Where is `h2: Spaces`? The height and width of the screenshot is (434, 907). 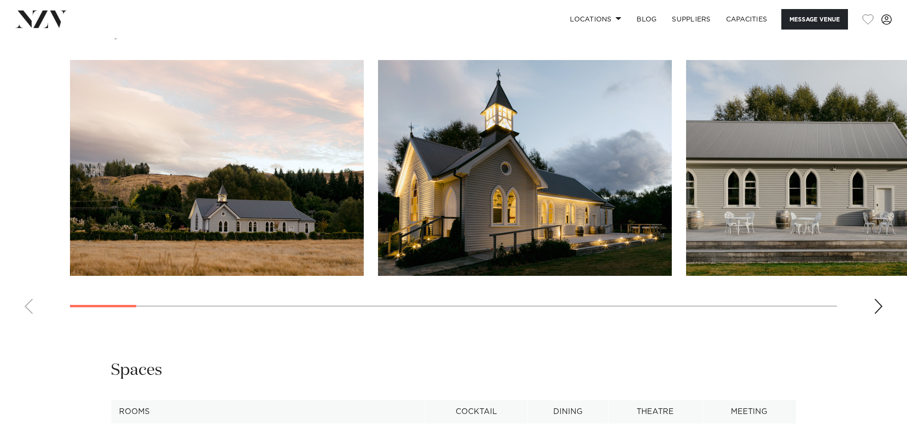
h2: Spaces is located at coordinates (137, 370).